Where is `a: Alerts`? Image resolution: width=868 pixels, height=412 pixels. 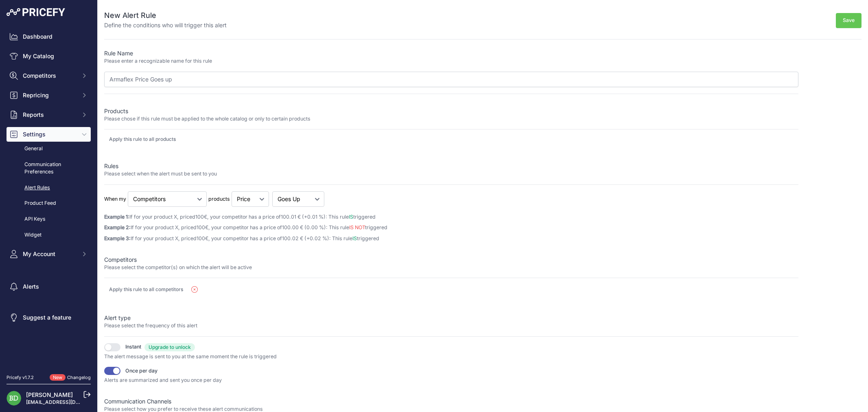
a: Alerts is located at coordinates (48, 286).